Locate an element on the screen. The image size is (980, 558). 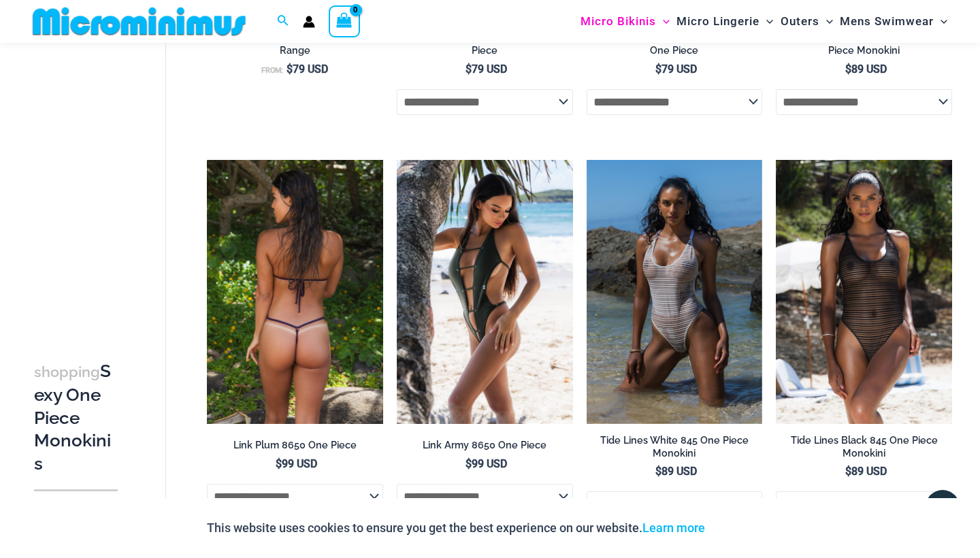
h2: Link Army 8650 One Piece is located at coordinates (484, 445).